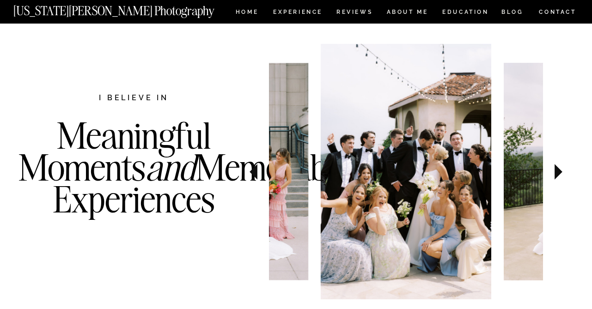 This screenshot has height=309, width=592. I want to click on a: REVIEWS, so click(353, 13).